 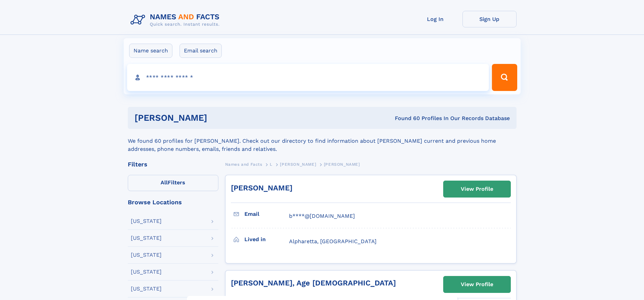 I want to click on button: Search Button, so click(x=505, y=78).